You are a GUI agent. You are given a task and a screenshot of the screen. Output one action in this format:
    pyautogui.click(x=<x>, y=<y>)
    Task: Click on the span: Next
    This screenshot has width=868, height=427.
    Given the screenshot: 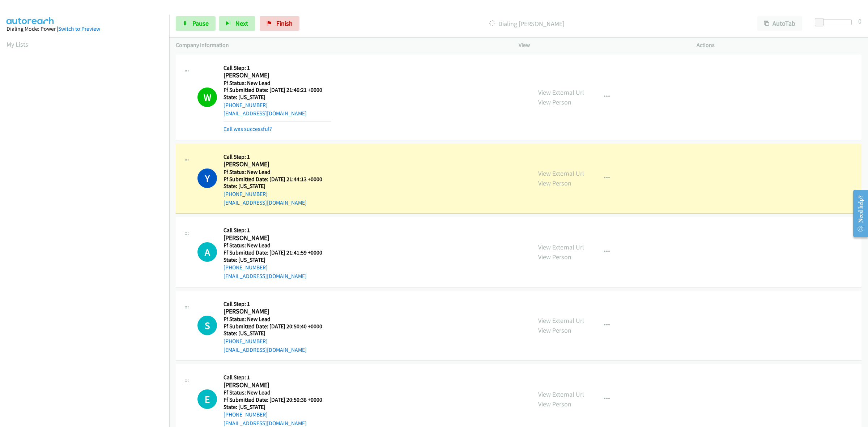 What is the action you would take?
    pyautogui.click(x=241, y=23)
    